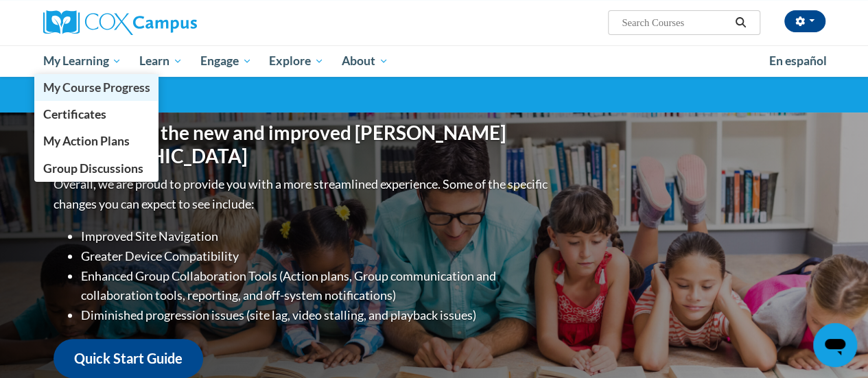 The image size is (868, 378). What do you see at coordinates (161, 61) in the screenshot?
I see `span: Learn` at bounding box center [161, 61].